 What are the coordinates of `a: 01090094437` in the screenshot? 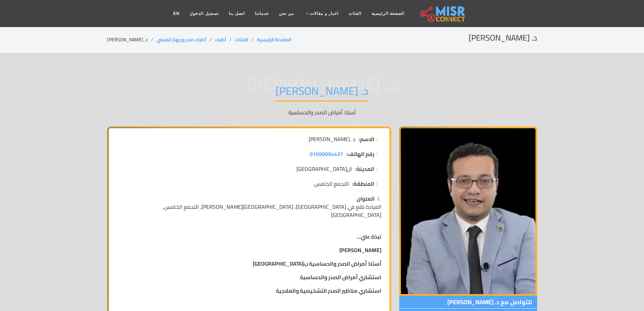 It's located at (326, 154).